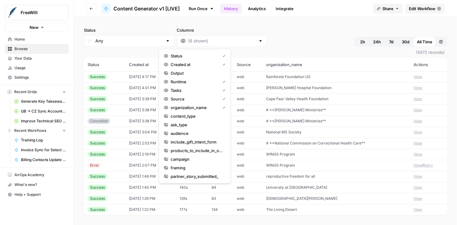  I want to click on span: National MS Society, so click(283, 132).